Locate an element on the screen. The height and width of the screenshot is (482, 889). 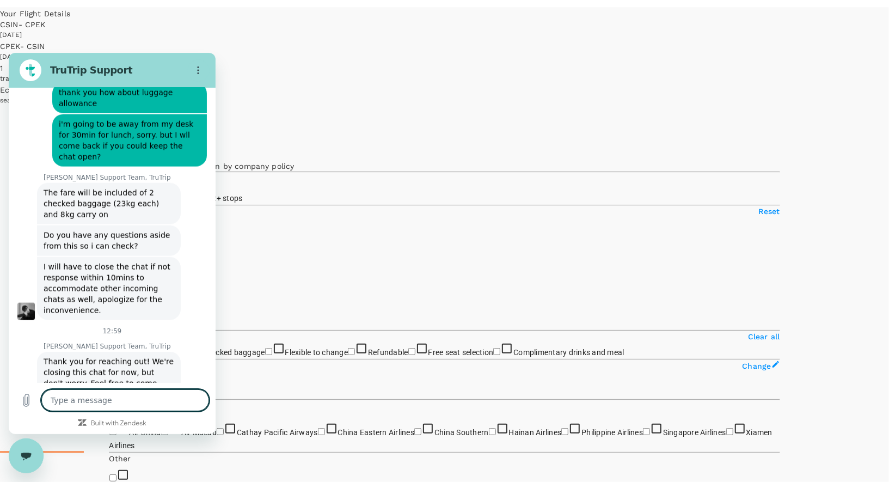
span: Philippine Airlines is located at coordinates (612, 432).